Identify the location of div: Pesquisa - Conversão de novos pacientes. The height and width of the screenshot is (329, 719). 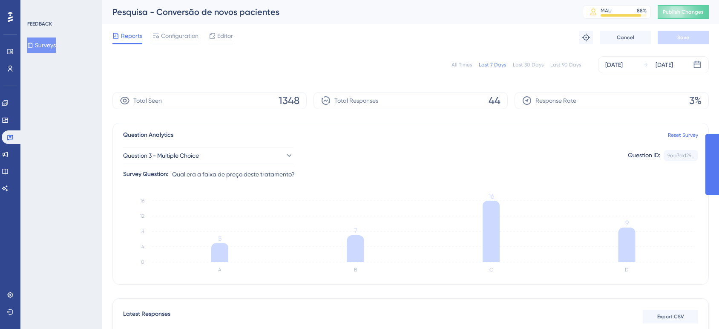
(337, 12).